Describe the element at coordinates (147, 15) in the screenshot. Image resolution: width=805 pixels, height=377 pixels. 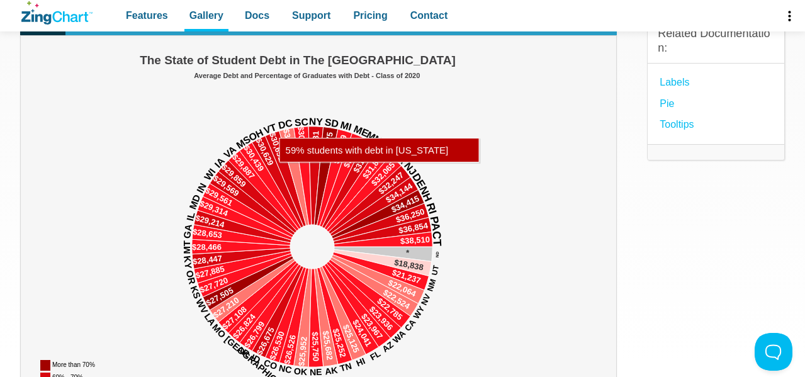
I see `span: Features` at that location.